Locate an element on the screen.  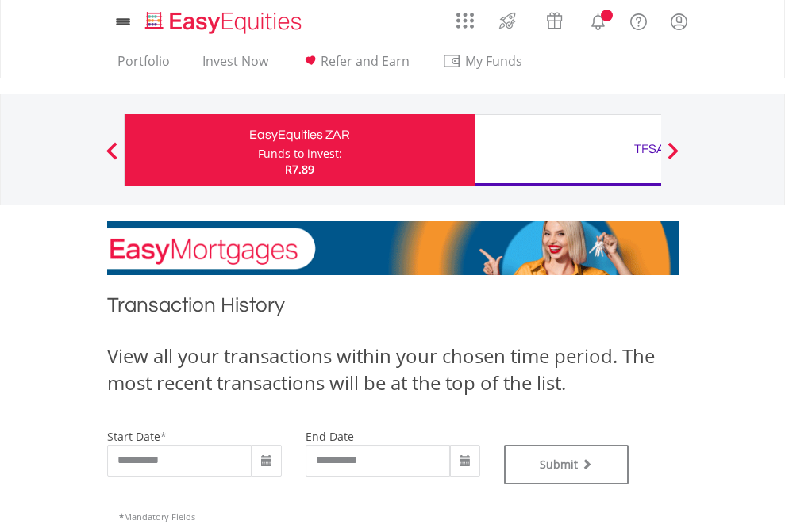
a: Vouchers is located at coordinates (554, 18).